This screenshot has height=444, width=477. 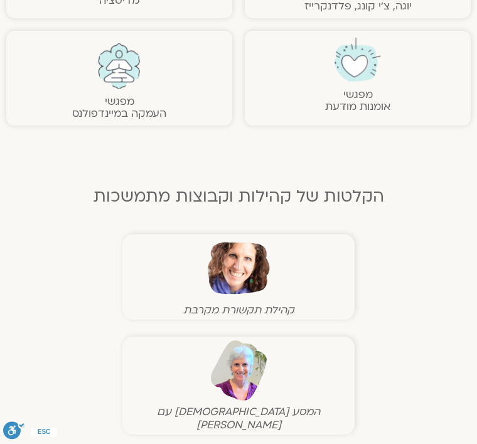 What do you see at coordinates (239, 197) in the screenshot?
I see `h2: הקלטות של קהילות וקבוצות מתמשכות` at bounding box center [239, 197].